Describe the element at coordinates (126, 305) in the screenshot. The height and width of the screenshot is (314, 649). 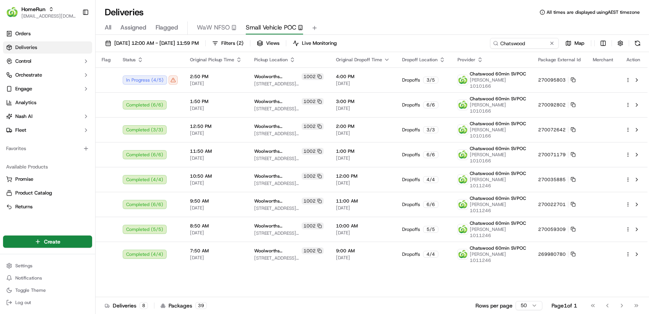
I see `div: Deliveries` at that location.